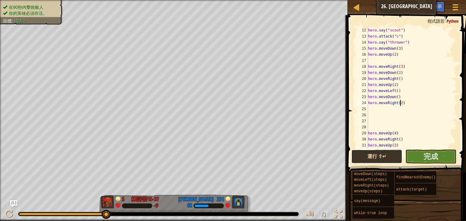 This screenshot has width=466, height=221. I want to click on div: 31, so click(362, 146).